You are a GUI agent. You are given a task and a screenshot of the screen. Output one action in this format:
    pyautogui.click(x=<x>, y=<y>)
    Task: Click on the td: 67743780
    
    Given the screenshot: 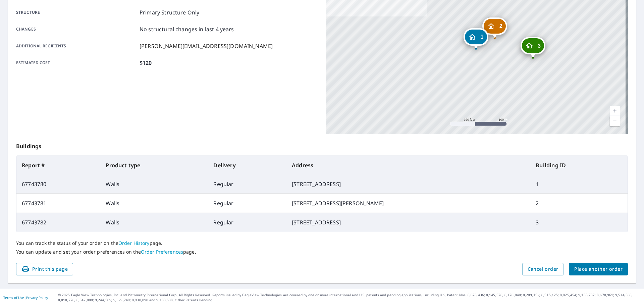 What is the action you would take?
    pyautogui.click(x=59, y=184)
    